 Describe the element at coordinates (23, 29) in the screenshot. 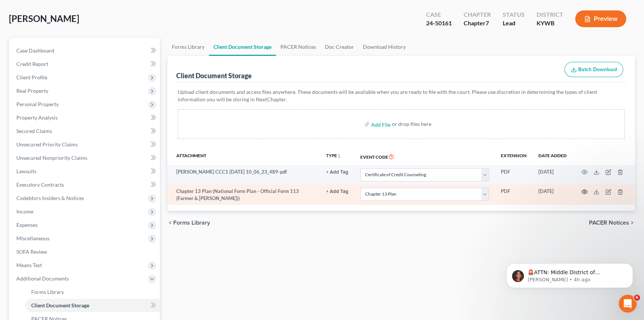

I see `img: Profile image for Katie` at that location.